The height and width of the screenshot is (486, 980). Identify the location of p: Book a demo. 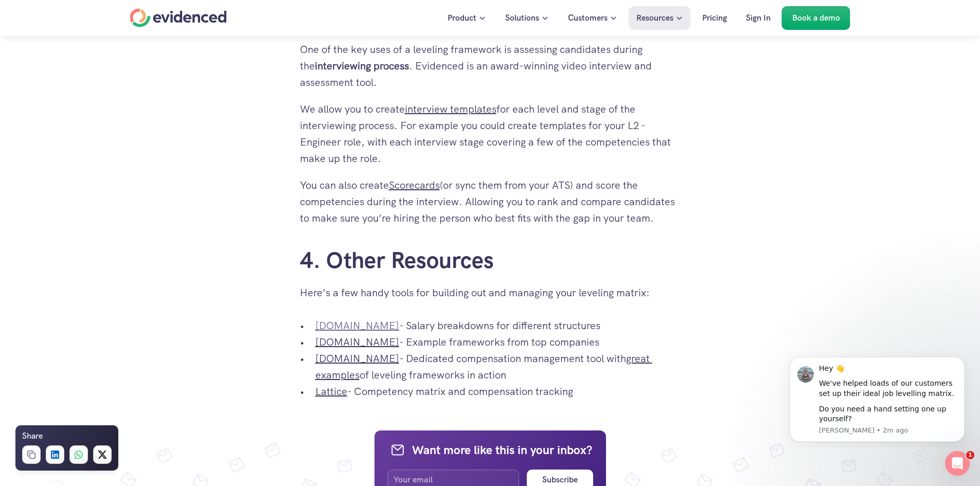
(816, 18).